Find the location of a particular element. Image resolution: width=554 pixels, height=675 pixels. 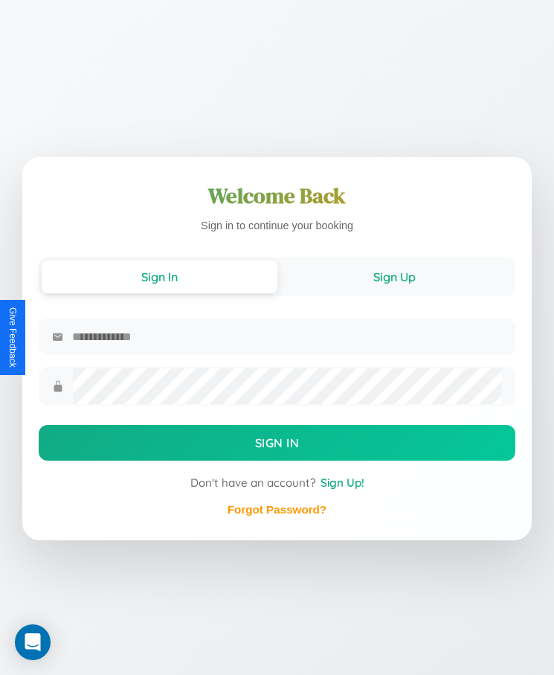

button: Sign Up is located at coordinates (395, 277).